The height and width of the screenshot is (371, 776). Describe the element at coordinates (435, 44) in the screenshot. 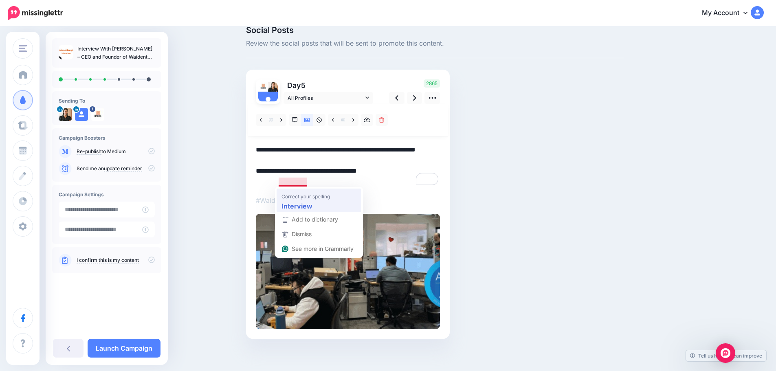

I see `span: Review the social posts that will be sent to promote this content.` at that location.